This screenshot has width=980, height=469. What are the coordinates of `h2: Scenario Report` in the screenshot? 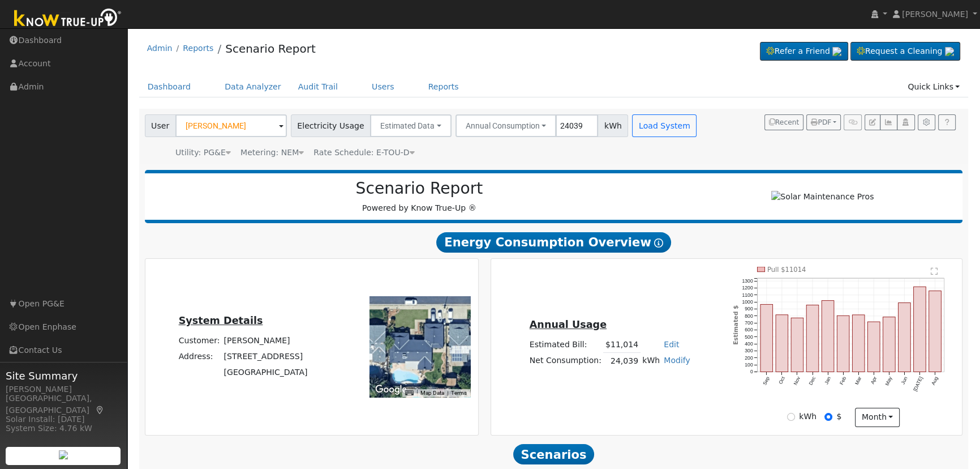 It's located at (420, 189).